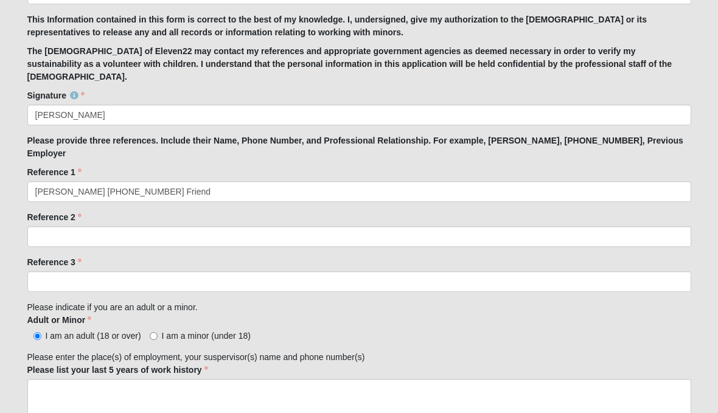  What do you see at coordinates (54, 217) in the screenshot?
I see `label: Reference 2` at bounding box center [54, 217].